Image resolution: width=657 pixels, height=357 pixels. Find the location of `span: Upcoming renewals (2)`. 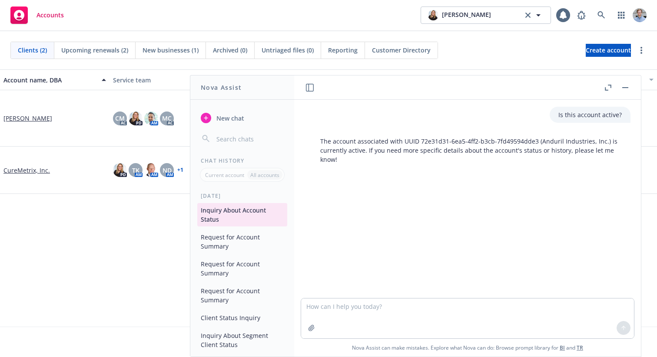

span: Upcoming renewals (2) is located at coordinates (95, 50).